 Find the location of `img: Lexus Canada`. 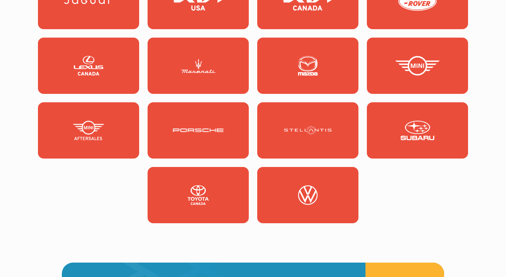

img: Lexus Canada is located at coordinates (89, 66).